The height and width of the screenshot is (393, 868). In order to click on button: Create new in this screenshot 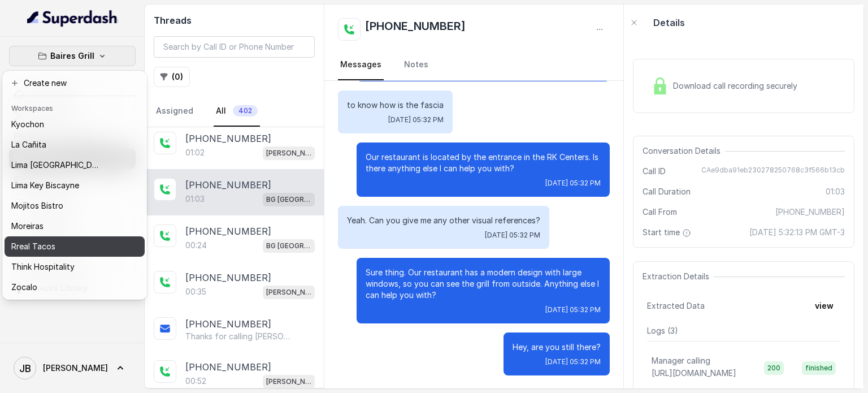, I will do `click(74, 83)`.